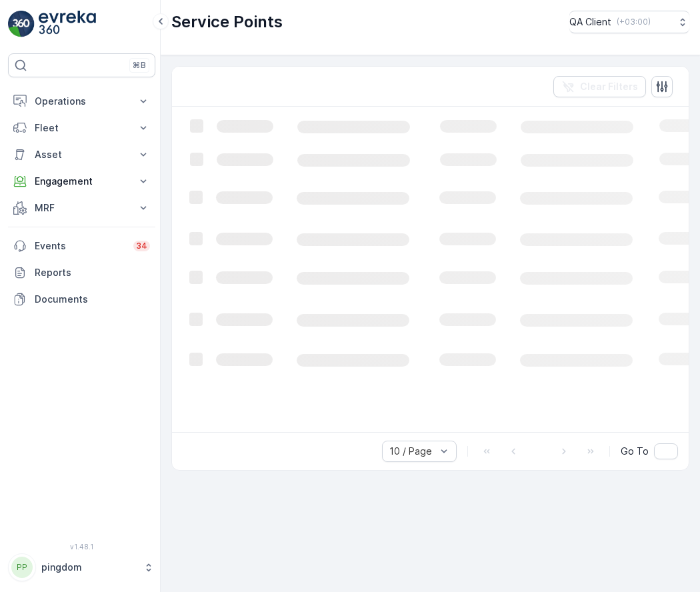 This screenshot has width=700, height=592. I want to click on span: v 1.48.1, so click(81, 547).